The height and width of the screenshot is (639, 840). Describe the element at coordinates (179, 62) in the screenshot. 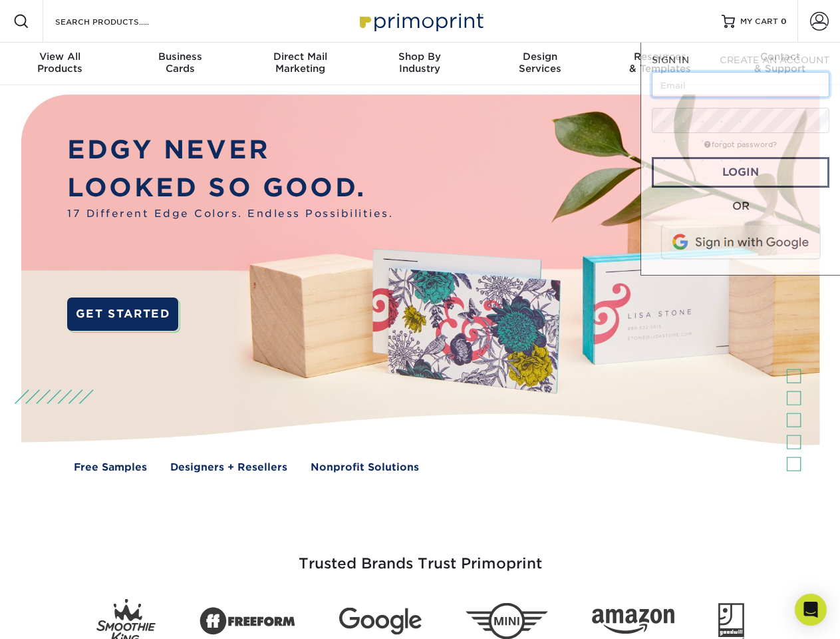

I see `div: Cards` at that location.